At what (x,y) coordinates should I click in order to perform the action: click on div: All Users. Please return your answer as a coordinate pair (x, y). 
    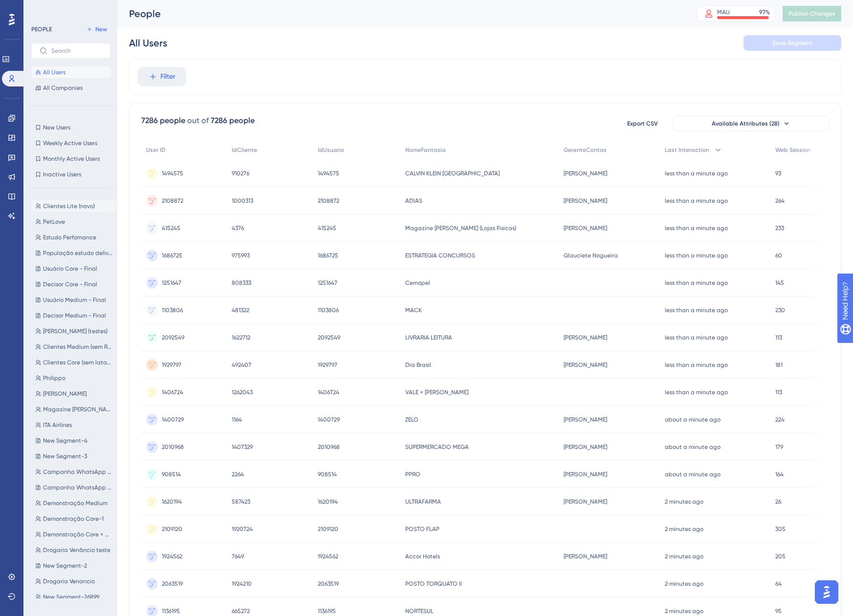
    Looking at the image, I should click on (148, 43).